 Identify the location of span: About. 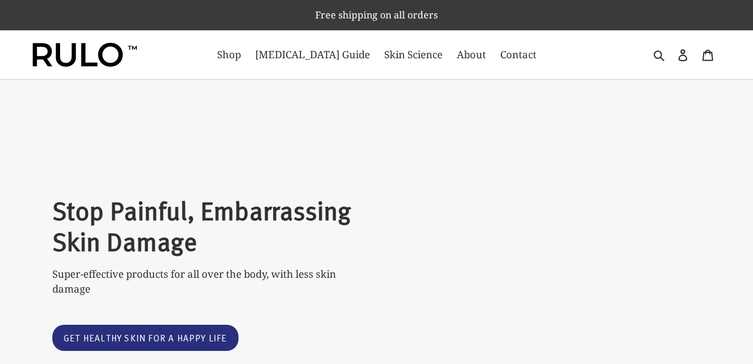
(471, 55).